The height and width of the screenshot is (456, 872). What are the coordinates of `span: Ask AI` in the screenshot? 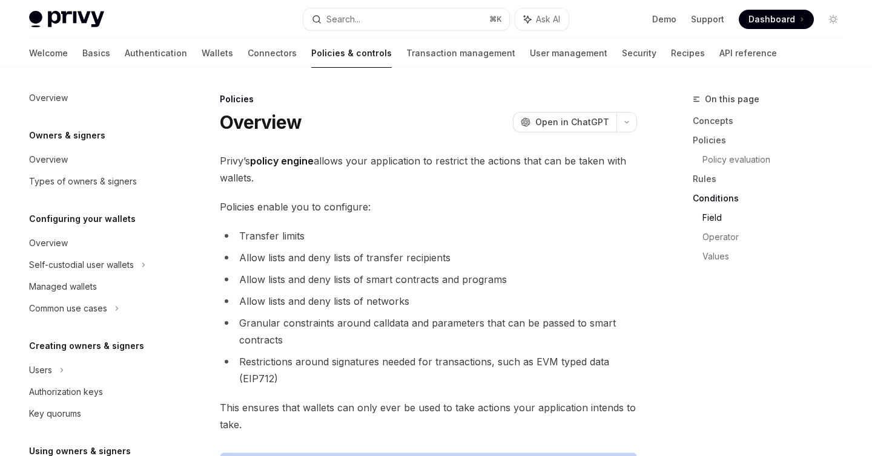 It's located at (548, 19).